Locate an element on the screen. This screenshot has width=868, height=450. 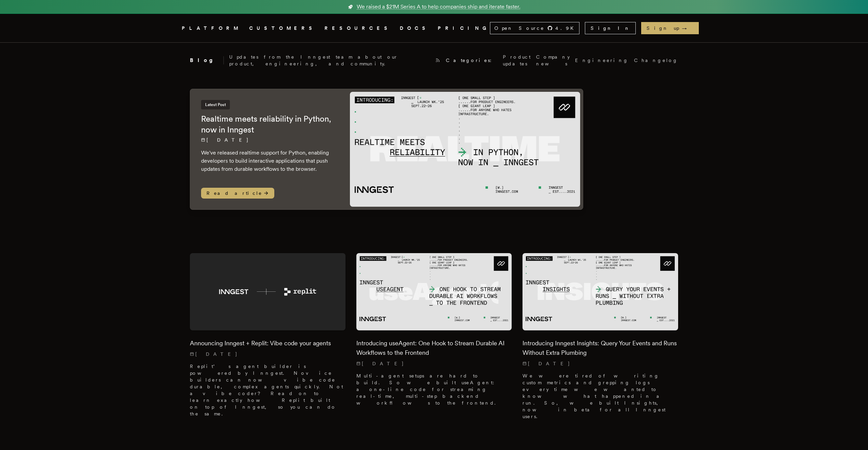
a: DOCS is located at coordinates (415, 28).